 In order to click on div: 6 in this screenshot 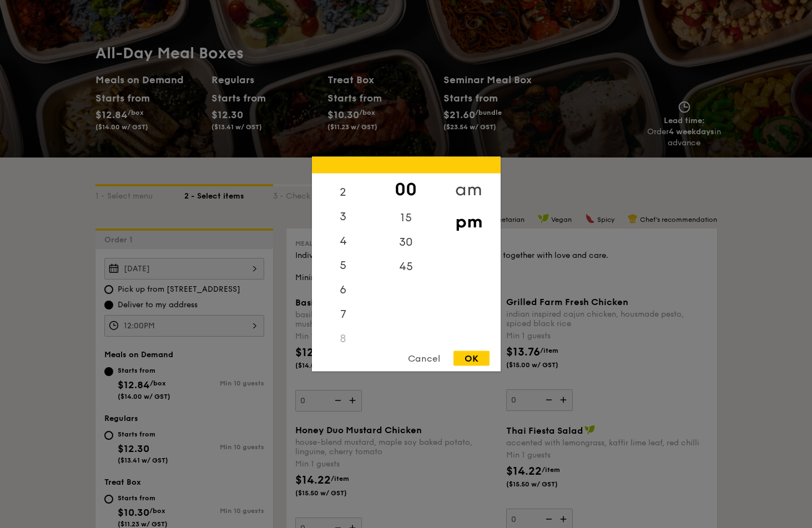, I will do `click(343, 290)`.